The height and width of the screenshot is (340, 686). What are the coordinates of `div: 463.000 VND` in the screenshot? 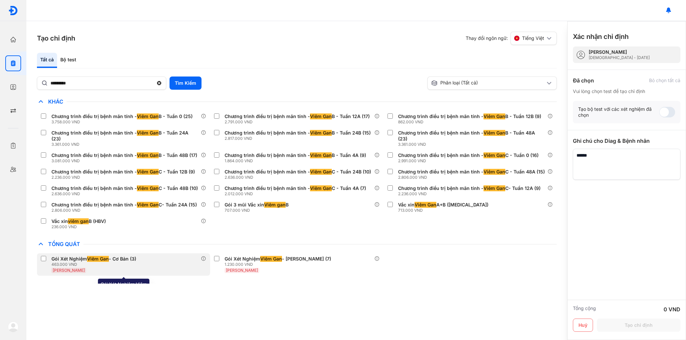 It's located at (95, 264).